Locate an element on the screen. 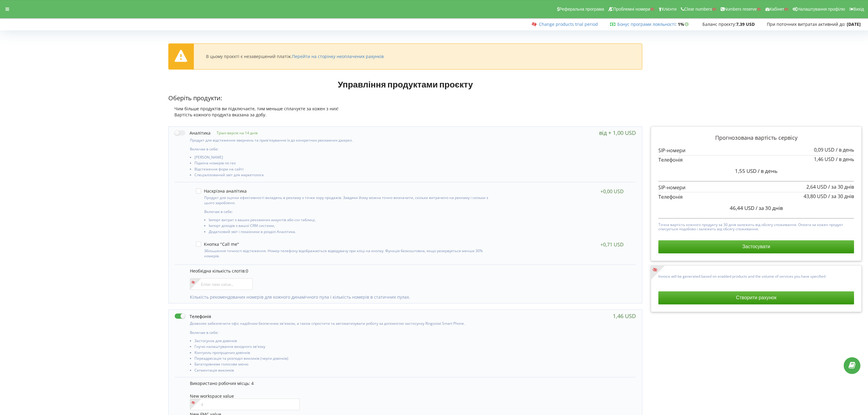 Image resolution: width=868 pixels, height=415 pixels. span: При поточних витратах активний до: is located at coordinates (806, 24).